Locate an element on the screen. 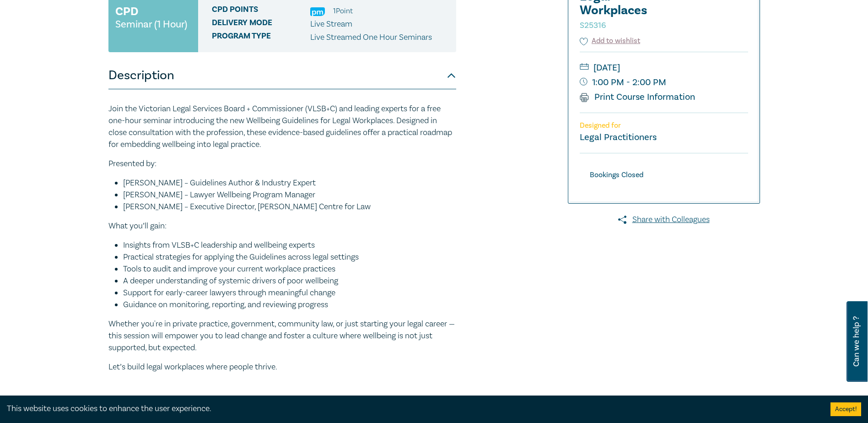 This screenshot has width=868, height=423. p: Join the Victorian Legal Services Board + Commissioner (VLSB+C) and leading experts for a free on... is located at coordinates (282, 127).